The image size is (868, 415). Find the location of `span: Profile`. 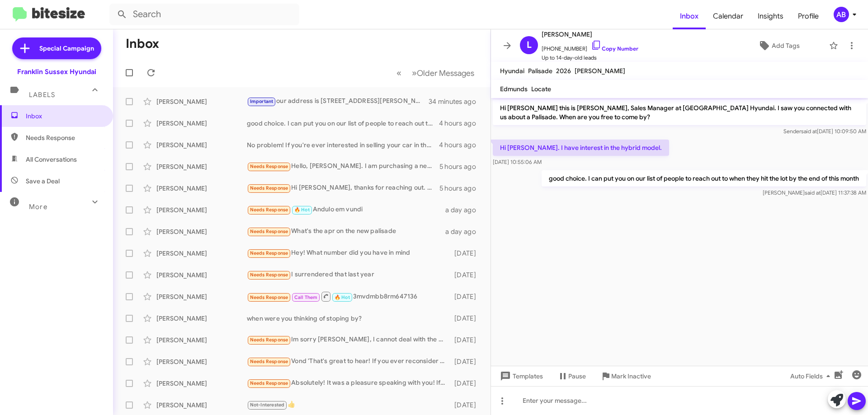

span: Profile is located at coordinates (808, 17).